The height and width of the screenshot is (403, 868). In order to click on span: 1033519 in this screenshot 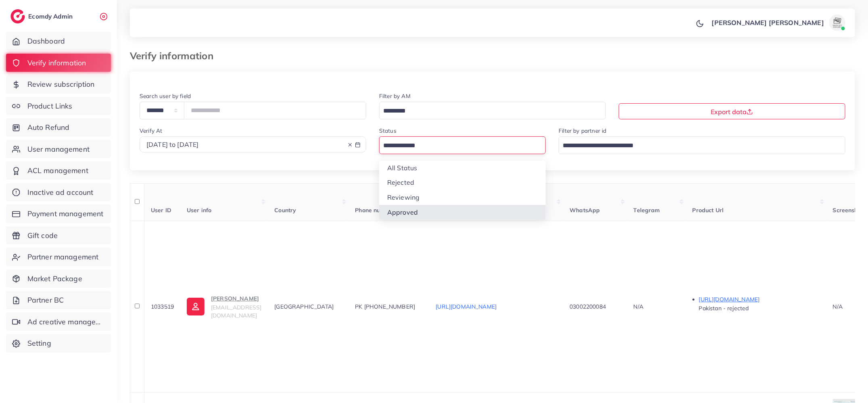, I will do `click(162, 306)`.